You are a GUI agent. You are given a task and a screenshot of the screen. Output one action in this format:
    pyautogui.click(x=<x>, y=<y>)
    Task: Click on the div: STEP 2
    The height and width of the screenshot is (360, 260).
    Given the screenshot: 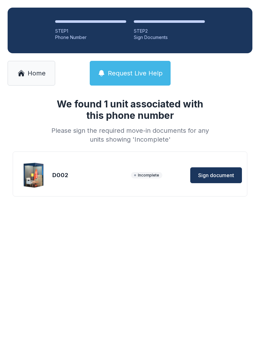 What is the action you would take?
    pyautogui.click(x=169, y=31)
    